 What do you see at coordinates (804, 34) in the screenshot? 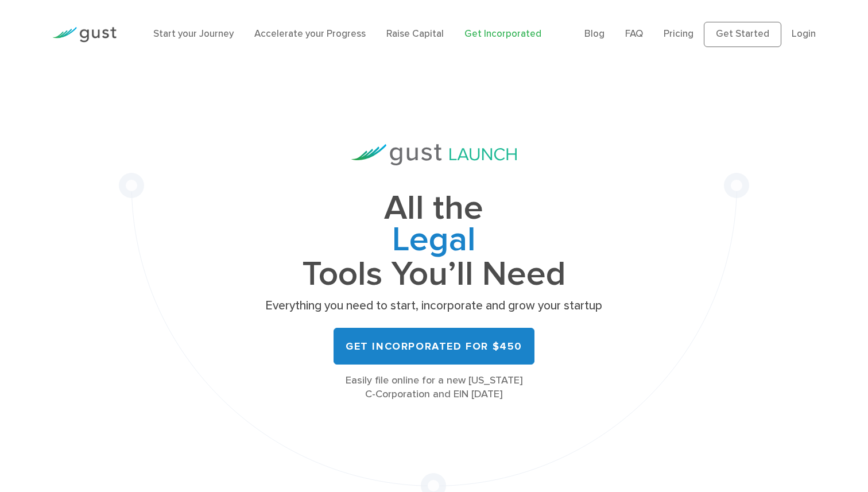
I see `a: Login` at bounding box center [804, 34].